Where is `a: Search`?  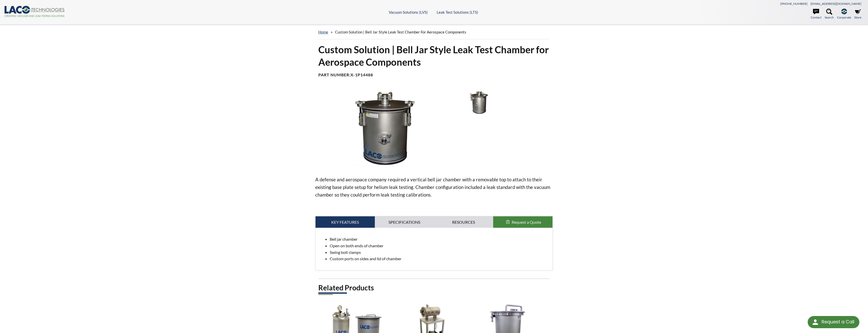 a: Search is located at coordinates (829, 14).